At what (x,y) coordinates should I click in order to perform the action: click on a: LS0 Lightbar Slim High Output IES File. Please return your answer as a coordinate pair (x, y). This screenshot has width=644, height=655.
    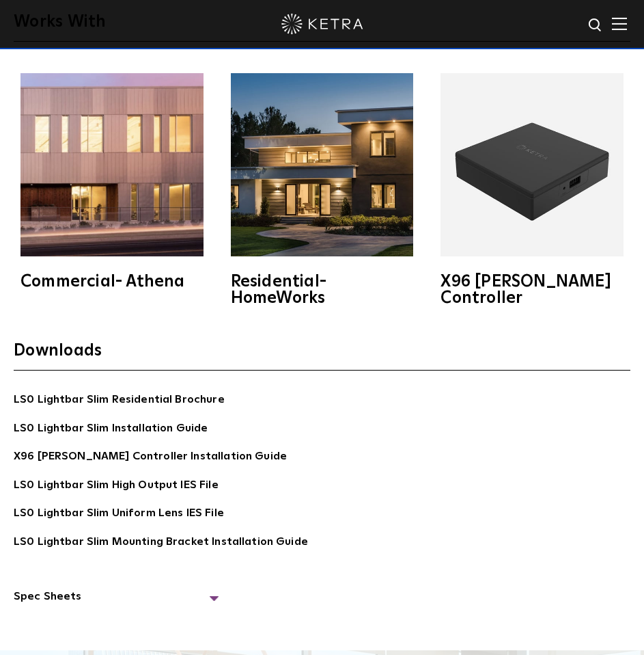
    Looking at the image, I should click on (116, 486).